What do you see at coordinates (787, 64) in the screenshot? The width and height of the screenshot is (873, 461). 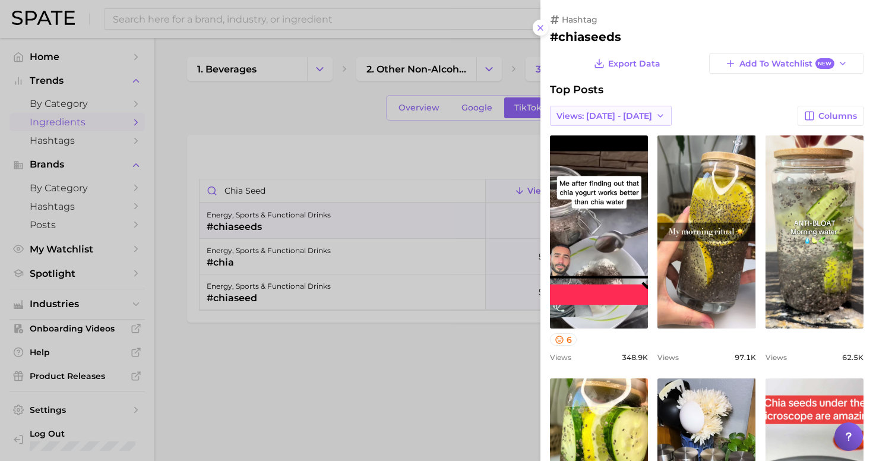 I see `span: Add to Watchlist` at bounding box center [787, 64].